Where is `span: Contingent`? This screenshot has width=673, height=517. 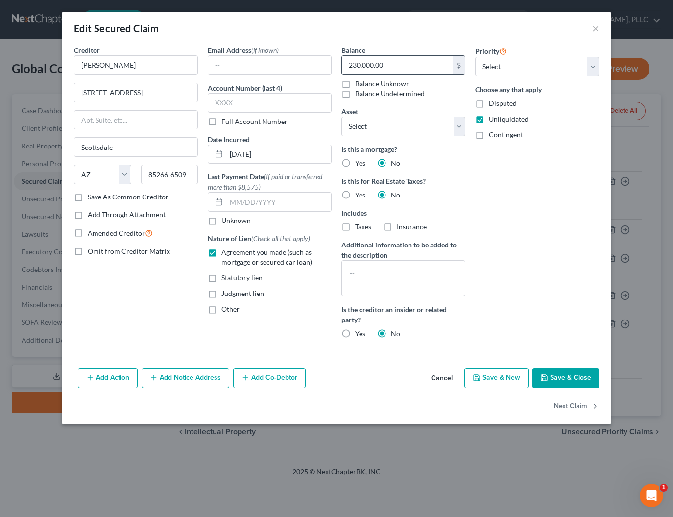 span: Contingent is located at coordinates (506, 134).